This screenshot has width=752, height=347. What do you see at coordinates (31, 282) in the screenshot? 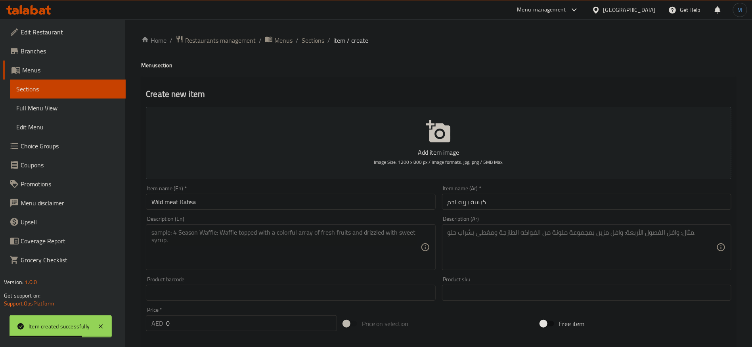
I see `span: 1.0.0` at bounding box center [31, 282].